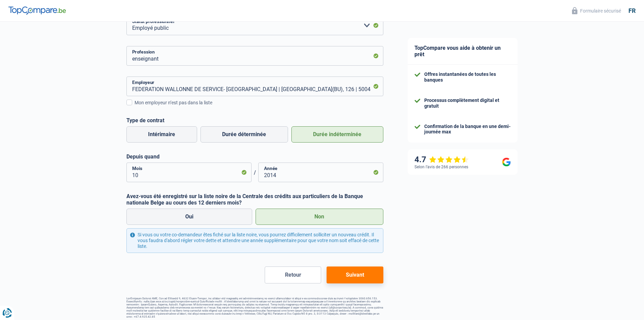 This screenshot has width=644, height=320. Describe the element at coordinates (255, 156) in the screenshot. I see `label: Depuis quand` at that location.